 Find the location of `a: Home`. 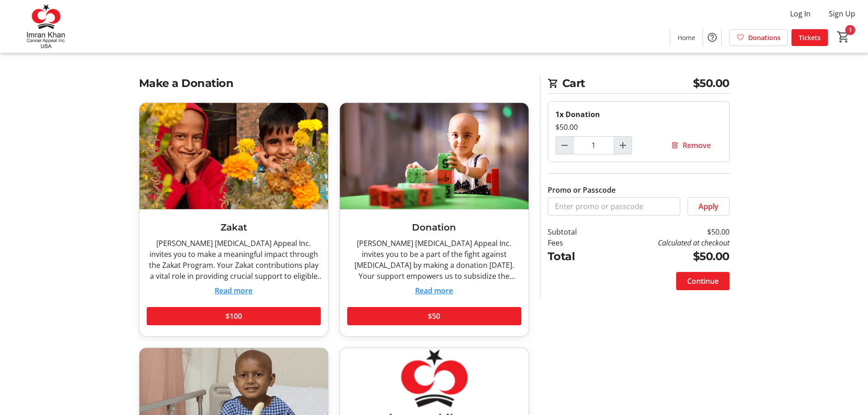

a: Home is located at coordinates (686, 37).